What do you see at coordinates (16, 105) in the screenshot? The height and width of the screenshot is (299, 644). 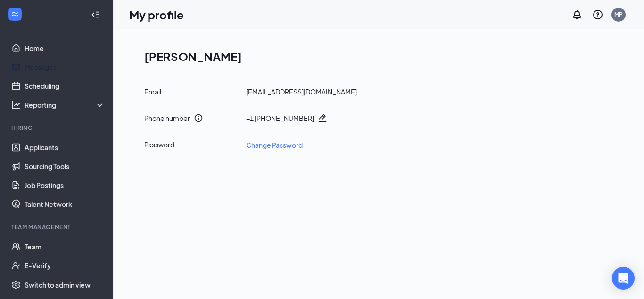 I see `svg: Analysis` at bounding box center [16, 105].